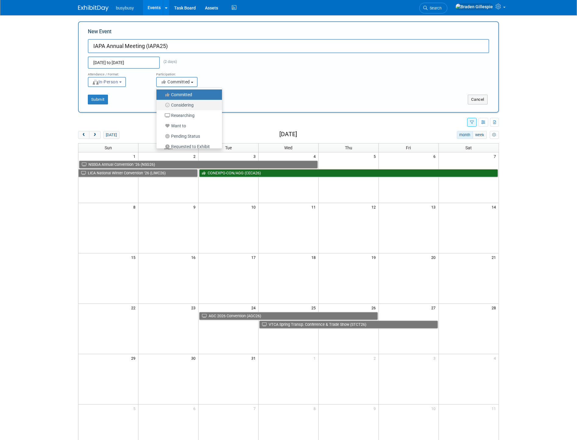 The image size is (577, 440). I want to click on span: 24, so click(255, 307).